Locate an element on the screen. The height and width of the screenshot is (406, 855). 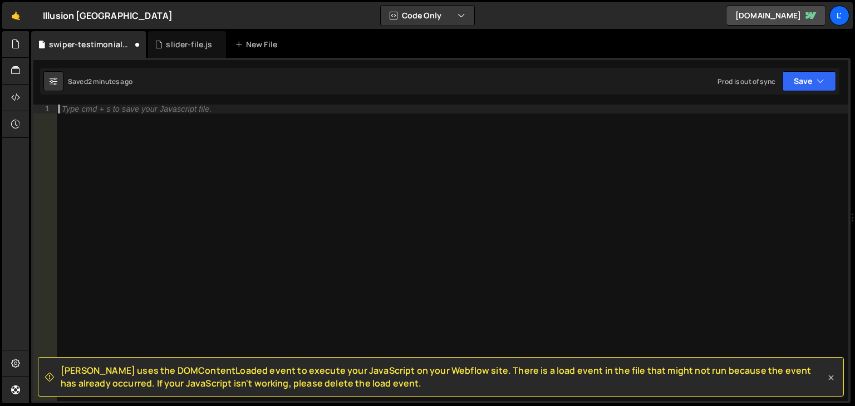
div: 2 minutes ago is located at coordinates (110, 81).